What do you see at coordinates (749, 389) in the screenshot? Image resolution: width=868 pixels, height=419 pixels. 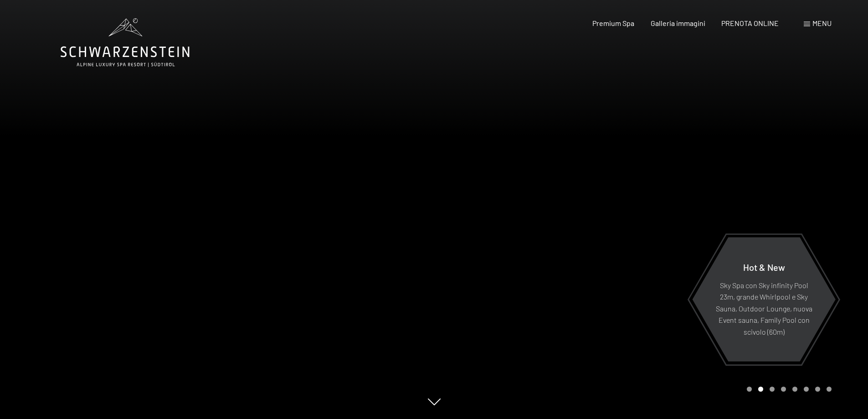 I see `div: Carousel Page 1` at bounding box center [749, 389].